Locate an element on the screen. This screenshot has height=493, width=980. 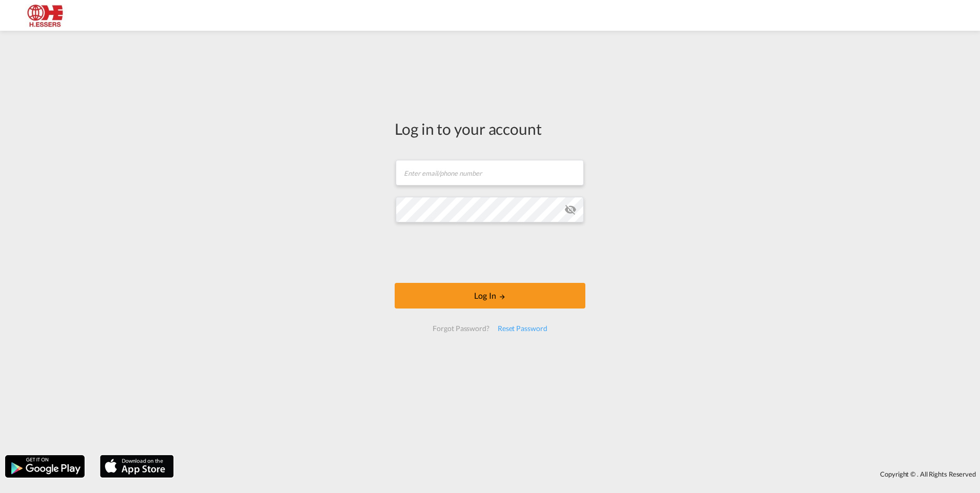
div: Copyright © . All Rights Reserved is located at coordinates (579, 474).